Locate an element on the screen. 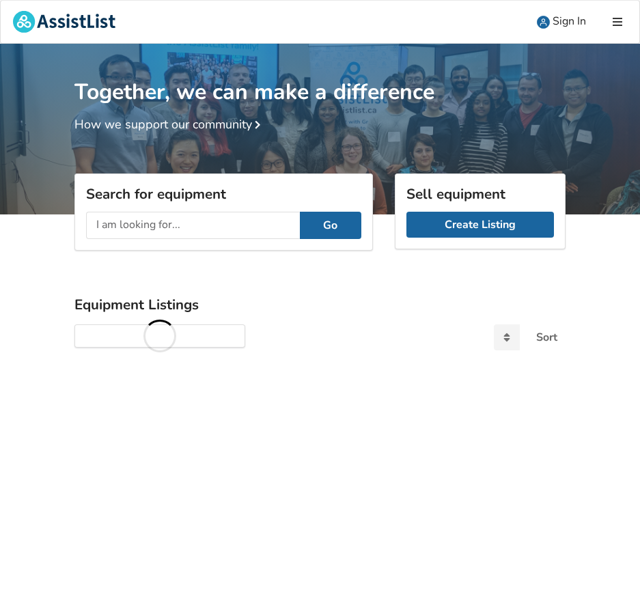 The image size is (640, 603). img: user icon is located at coordinates (543, 22).